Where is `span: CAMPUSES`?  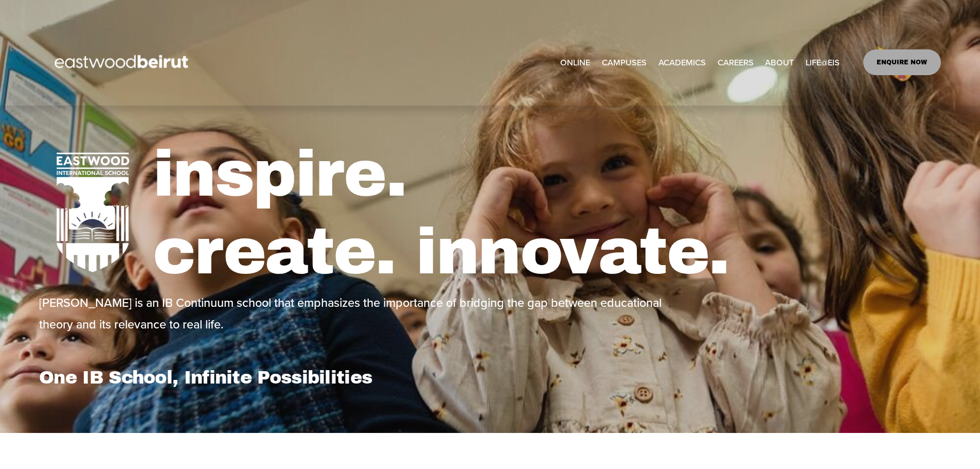 span: CAMPUSES is located at coordinates (623, 62).